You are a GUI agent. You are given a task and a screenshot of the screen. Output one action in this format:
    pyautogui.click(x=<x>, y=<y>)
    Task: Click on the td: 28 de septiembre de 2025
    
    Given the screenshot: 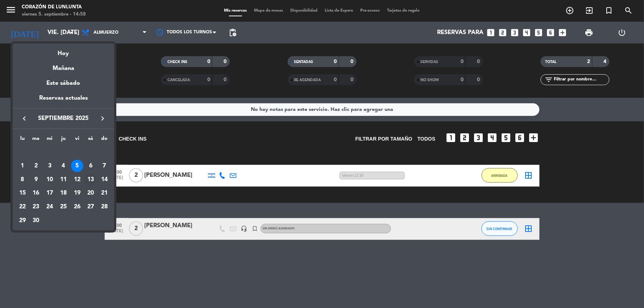 What is the action you would take?
    pyautogui.click(x=104, y=207)
    